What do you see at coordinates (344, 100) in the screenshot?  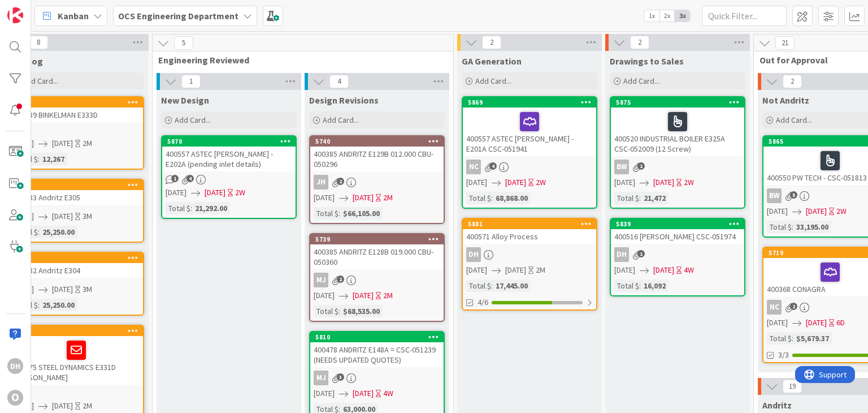 I see `span: Design Revisions` at bounding box center [344, 100].